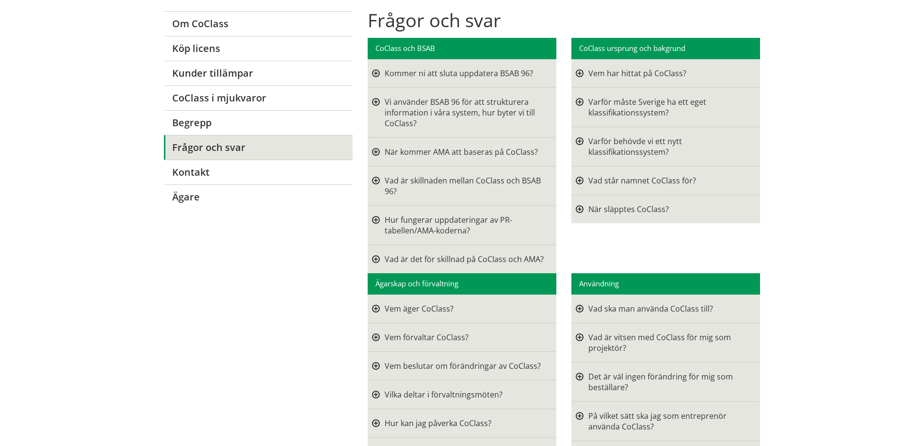 Image resolution: width=924 pixels, height=446 pixels. I want to click on a: CoClass i mjukvaror, so click(258, 98).